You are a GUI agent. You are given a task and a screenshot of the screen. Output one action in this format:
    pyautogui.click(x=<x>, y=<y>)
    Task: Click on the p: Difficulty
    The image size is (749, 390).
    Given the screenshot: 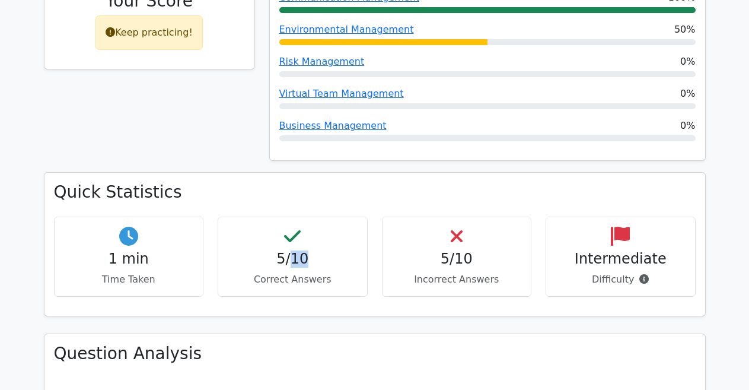 What is the action you would take?
    pyautogui.click(x=620, y=279)
    